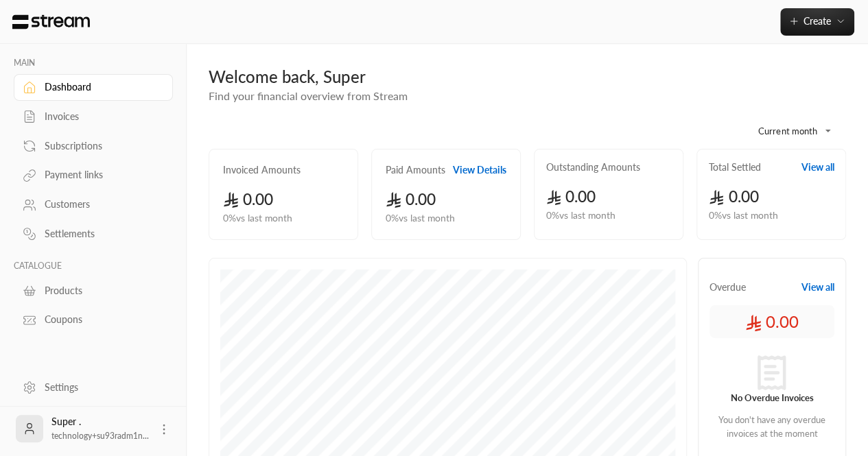  I want to click on div: Settings, so click(100, 387).